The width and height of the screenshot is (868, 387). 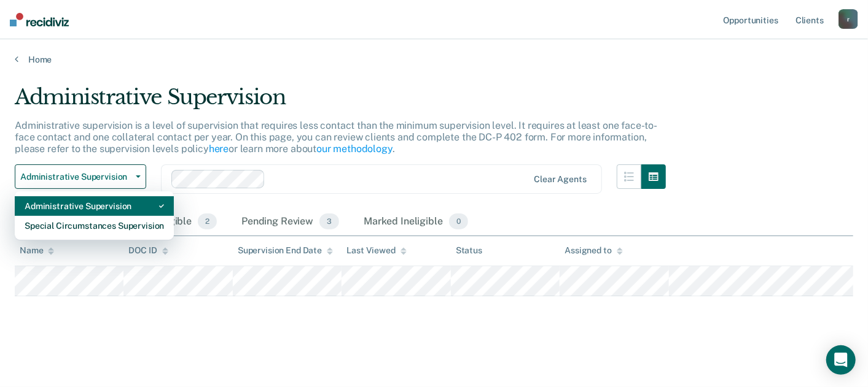 I want to click on a: here, so click(x=219, y=149).